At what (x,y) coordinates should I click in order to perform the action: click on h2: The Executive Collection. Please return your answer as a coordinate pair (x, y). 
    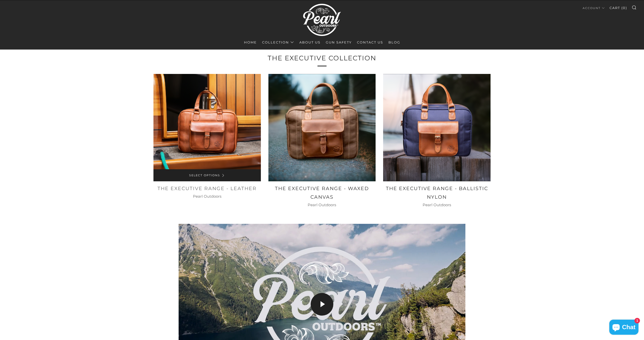
    Looking at the image, I should click on (322, 59).